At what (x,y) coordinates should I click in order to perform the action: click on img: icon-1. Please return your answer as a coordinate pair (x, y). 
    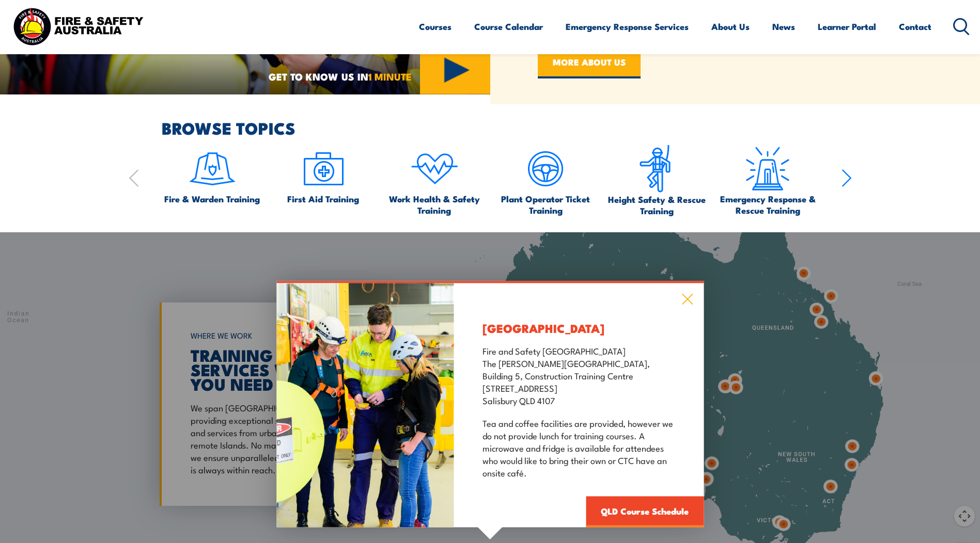
    Looking at the image, I should click on (213, 169).